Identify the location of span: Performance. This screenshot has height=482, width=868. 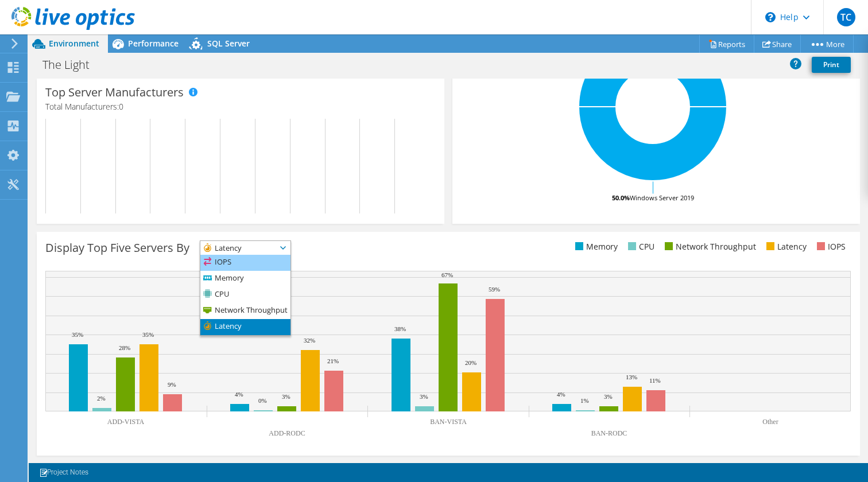
(154, 43).